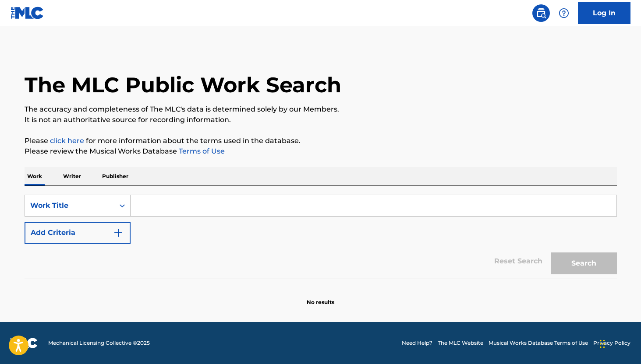 This screenshot has height=364, width=641. I want to click on a: The MLC Website, so click(461, 343).